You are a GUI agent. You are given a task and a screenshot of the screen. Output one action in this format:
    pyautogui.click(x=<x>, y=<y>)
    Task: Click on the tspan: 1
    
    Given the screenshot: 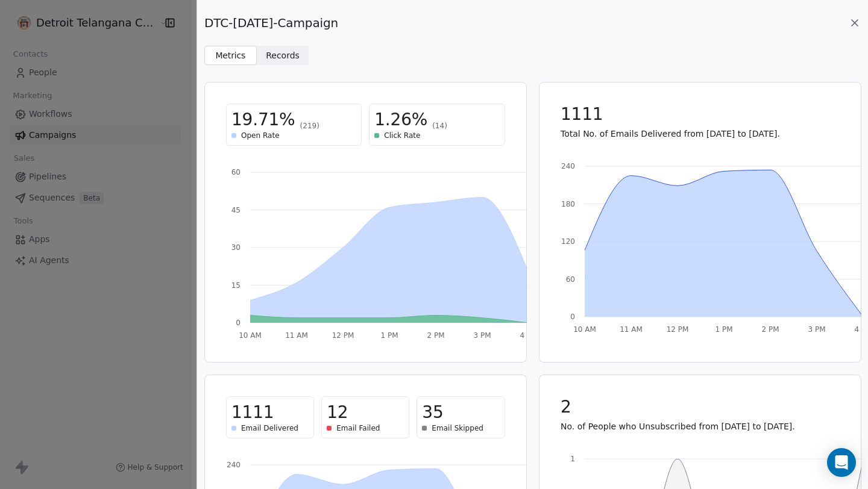 What is the action you would take?
    pyautogui.click(x=572, y=459)
    